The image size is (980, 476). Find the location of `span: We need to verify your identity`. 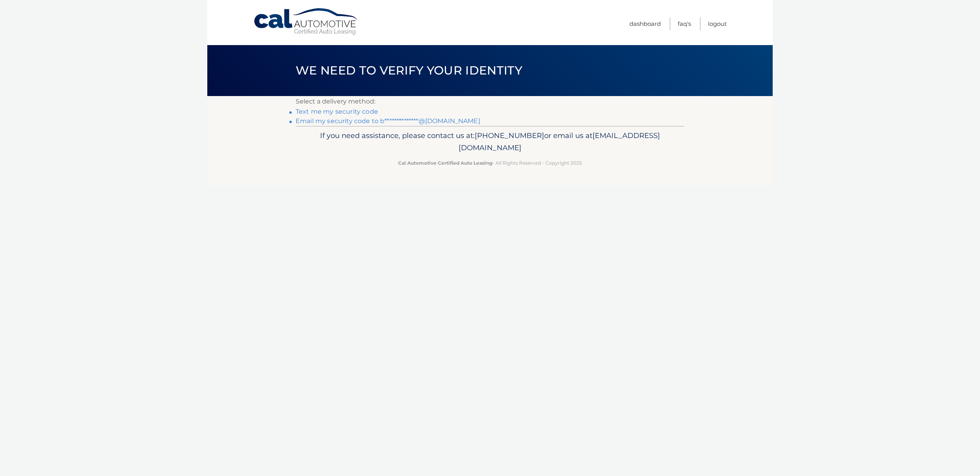

span: We need to verify your identity is located at coordinates (409, 70).